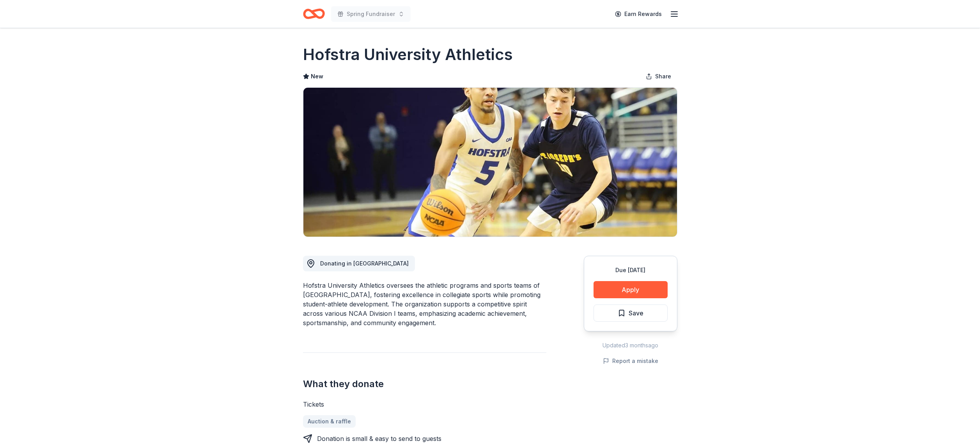  Describe the element at coordinates (663, 76) in the screenshot. I see `span: Share` at that location.